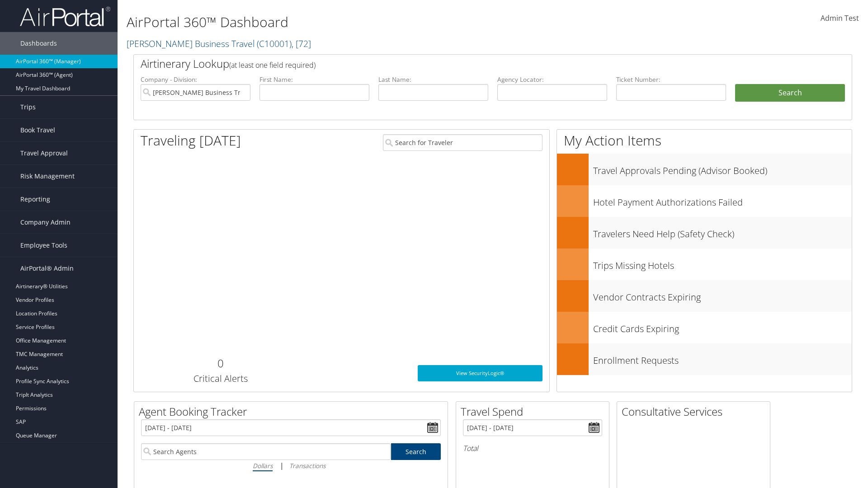  Describe the element at coordinates (195, 79) in the screenshot. I see `label: Company - Division:` at that location.